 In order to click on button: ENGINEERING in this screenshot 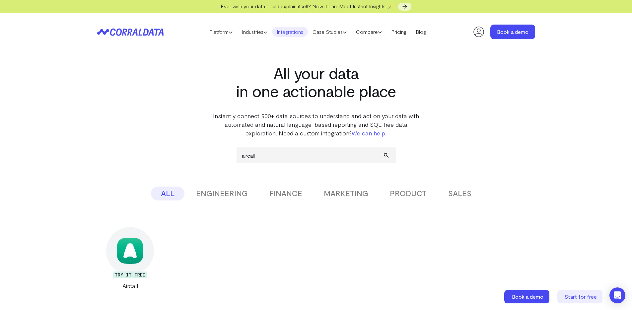, I will do `click(222, 193)`.